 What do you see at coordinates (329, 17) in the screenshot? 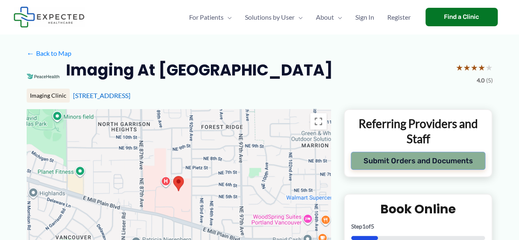
I see `a: AboutMenu Toggle` at bounding box center [329, 17].